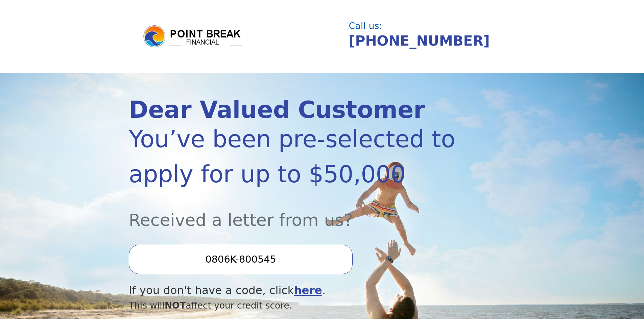 The image size is (644, 319). Describe the element at coordinates (308, 290) in the screenshot. I see `a: here` at that location.